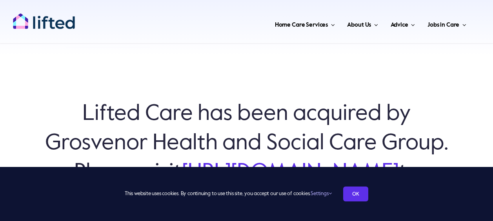  Describe the element at coordinates (246, 158) in the screenshot. I see `h6: Lifted Care has been acquired by Grosvenor Health and Social Care Group. Please visit to arrange ...` at that location.